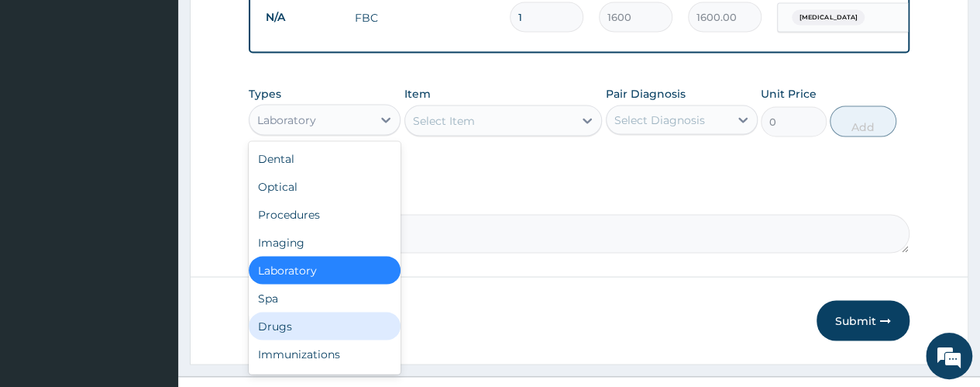 This screenshot has height=387, width=980. I want to click on div: Optical, so click(325, 187).